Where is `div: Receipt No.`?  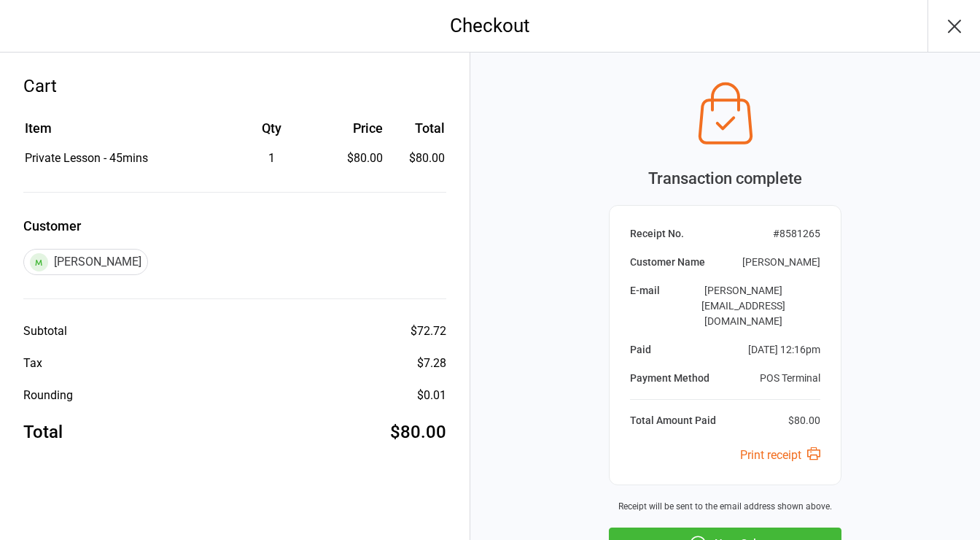
div: Receipt No. is located at coordinates (657, 233).